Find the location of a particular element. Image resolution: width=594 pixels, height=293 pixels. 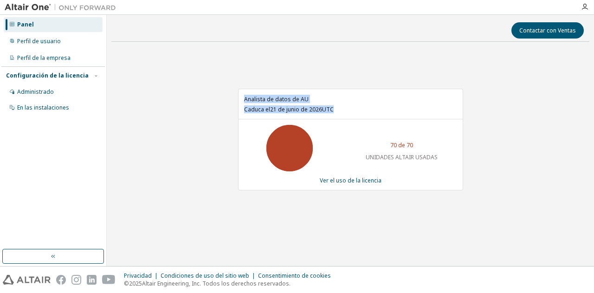

font: Consentimiento de cookies is located at coordinates (294, 275).